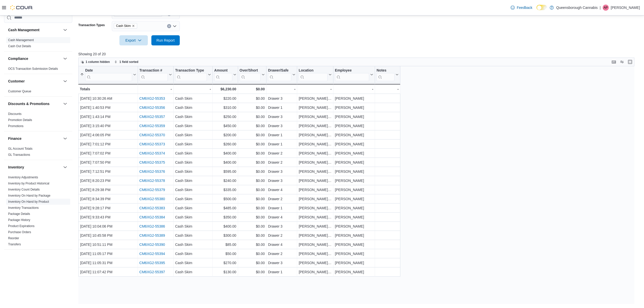  What do you see at coordinates (19, 46) in the screenshot?
I see `span: Cash Out Details` at bounding box center [19, 46].